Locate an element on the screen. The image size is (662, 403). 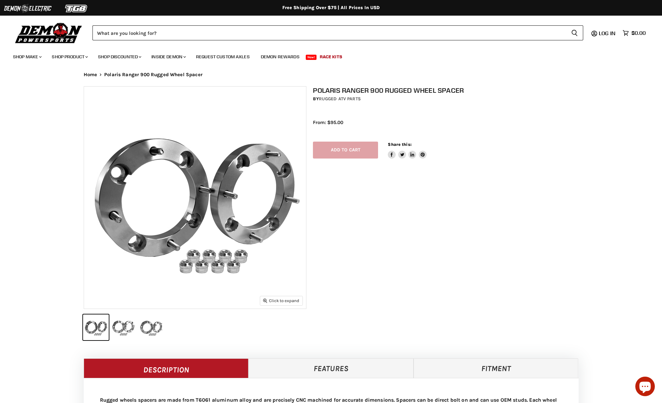
a: Shop Discounted is located at coordinates (119, 57).